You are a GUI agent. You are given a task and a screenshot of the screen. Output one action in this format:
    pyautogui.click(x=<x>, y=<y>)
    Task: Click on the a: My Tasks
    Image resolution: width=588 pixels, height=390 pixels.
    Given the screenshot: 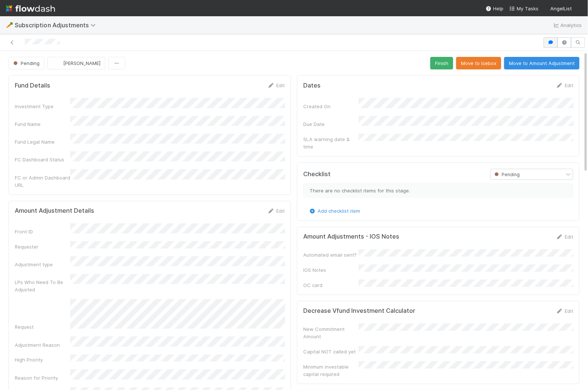 What is the action you would take?
    pyautogui.click(x=524, y=8)
    